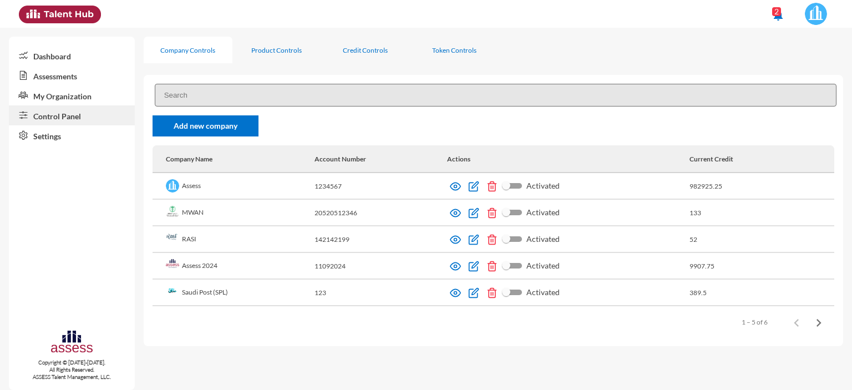  I want to click on td: 52, so click(761, 240).